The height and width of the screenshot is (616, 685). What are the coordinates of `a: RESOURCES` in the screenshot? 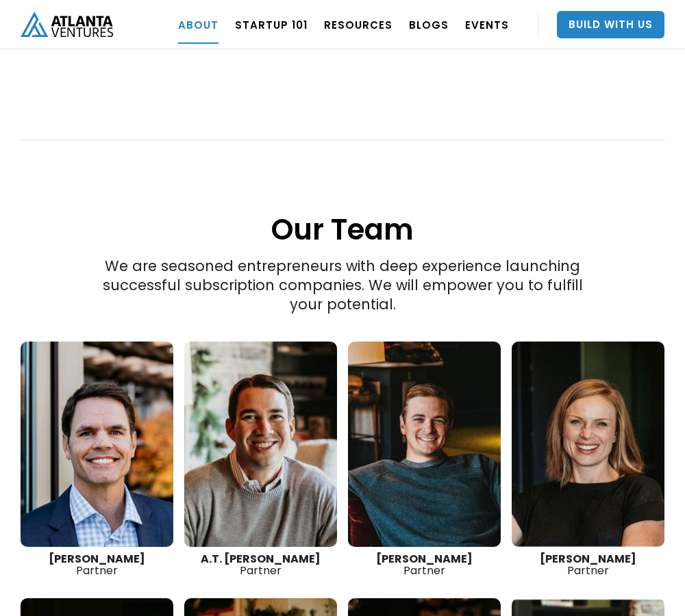 It's located at (359, 25).